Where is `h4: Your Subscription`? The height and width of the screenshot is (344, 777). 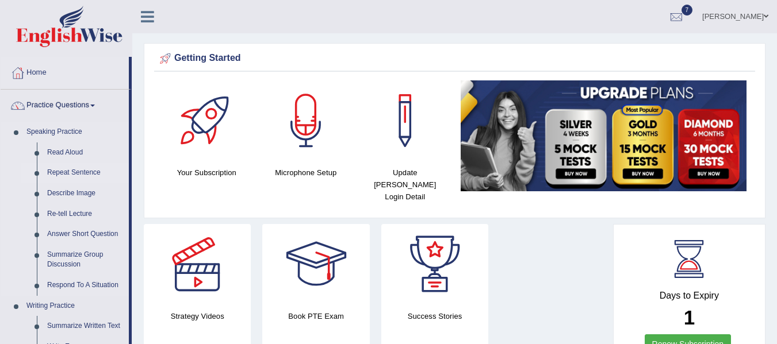
h4: Your Subscription is located at coordinates (206, 173).